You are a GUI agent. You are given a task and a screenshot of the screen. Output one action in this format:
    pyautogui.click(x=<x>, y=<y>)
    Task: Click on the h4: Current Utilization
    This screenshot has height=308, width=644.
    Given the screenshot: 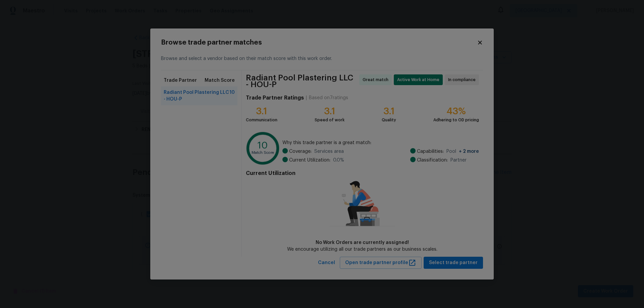 What is the action you would take?
    pyautogui.click(x=363, y=173)
    